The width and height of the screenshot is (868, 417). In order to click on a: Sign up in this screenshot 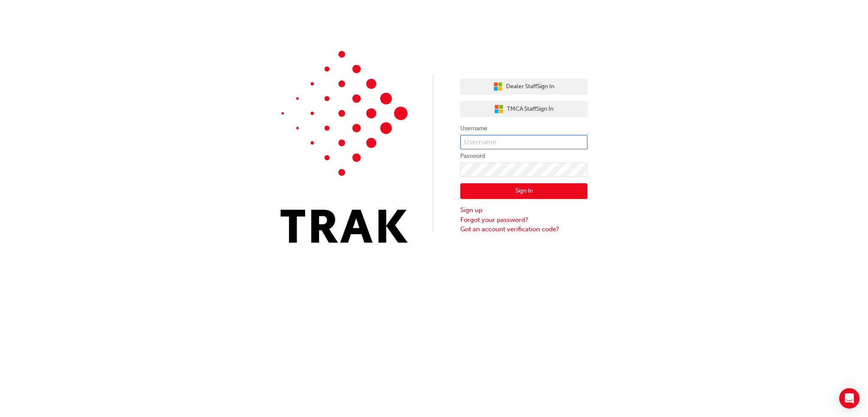, I will do `click(524, 210)`.